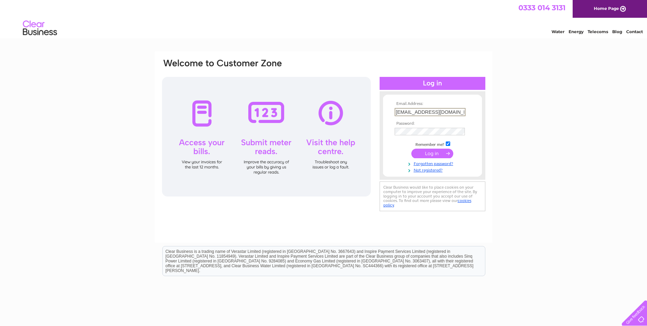 This screenshot has width=647, height=326. Describe the element at coordinates (617, 31) in the screenshot. I see `a: Blog` at that location.